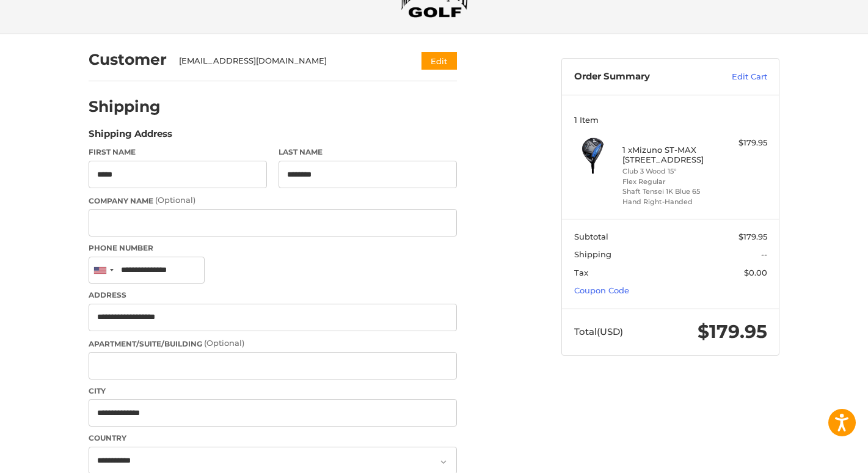  I want to click on label: Apartment/Suite/Building, so click(272, 343).